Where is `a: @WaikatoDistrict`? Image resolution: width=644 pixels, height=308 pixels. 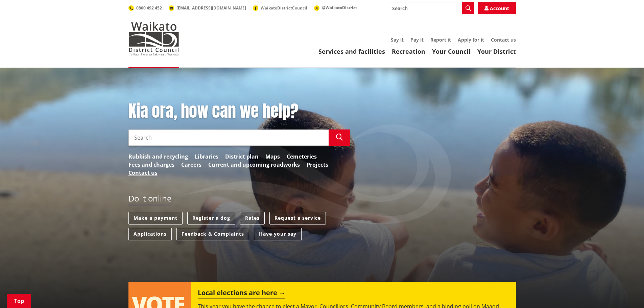
a: @WaikatoDistrict is located at coordinates (336, 8).